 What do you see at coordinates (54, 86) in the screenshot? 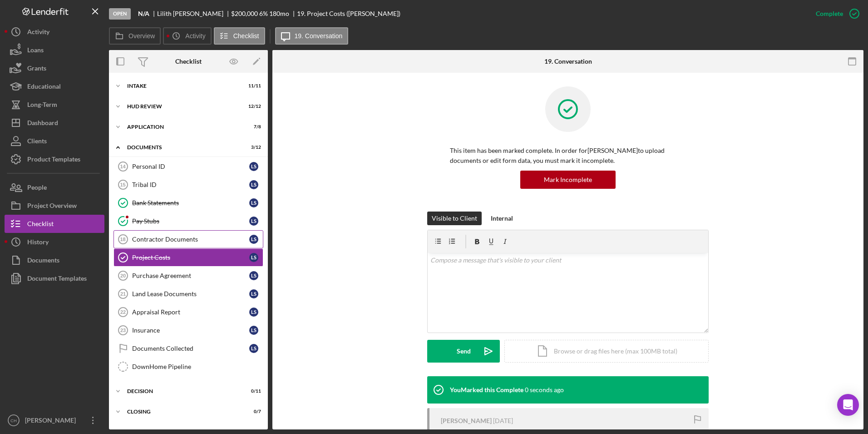
I see `button: Educational` at bounding box center [54, 86].